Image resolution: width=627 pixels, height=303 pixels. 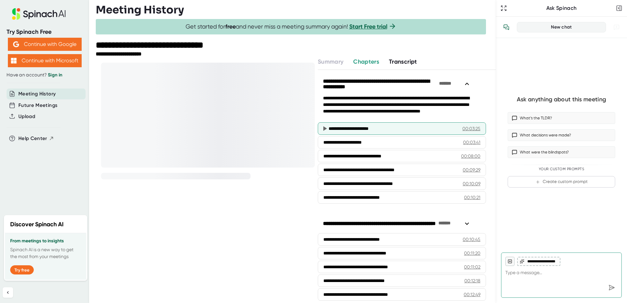 What do you see at coordinates (472, 281) in the screenshot?
I see `div: 00:12:18` at bounding box center [472, 281].